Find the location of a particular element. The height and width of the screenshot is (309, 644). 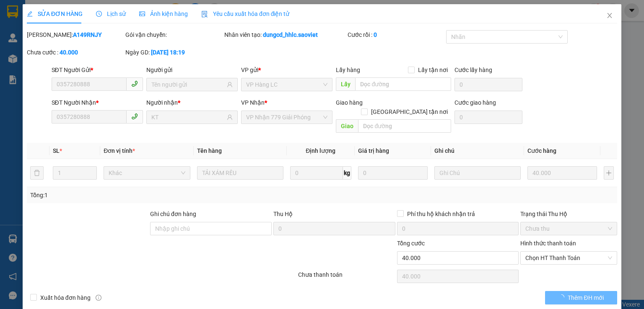

b: 0 is located at coordinates (375, 35).